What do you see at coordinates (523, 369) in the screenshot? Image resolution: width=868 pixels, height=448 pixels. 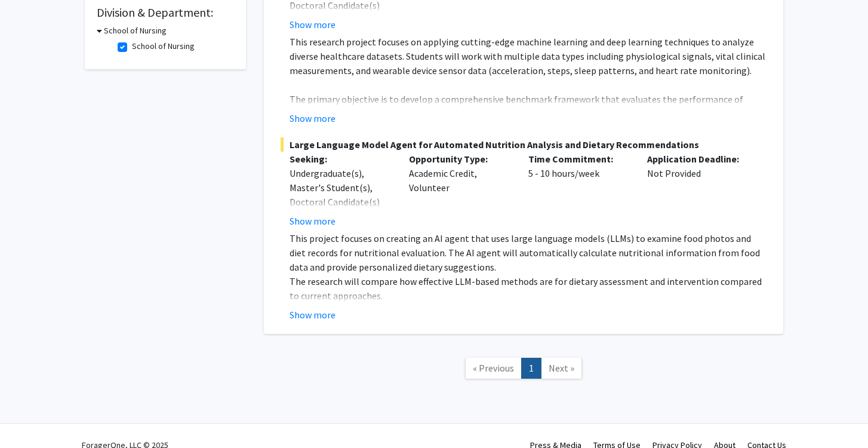 I see `nav: Page navigation` at bounding box center [523, 369].